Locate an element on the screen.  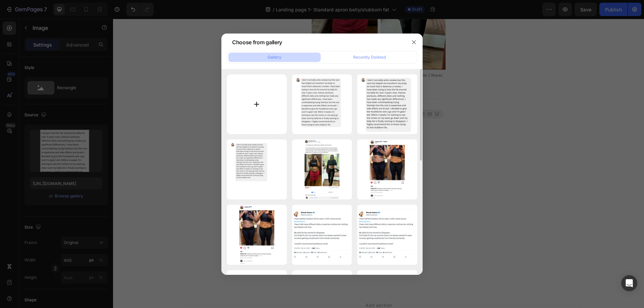
button: Recently Deleted is located at coordinates (369, 57).